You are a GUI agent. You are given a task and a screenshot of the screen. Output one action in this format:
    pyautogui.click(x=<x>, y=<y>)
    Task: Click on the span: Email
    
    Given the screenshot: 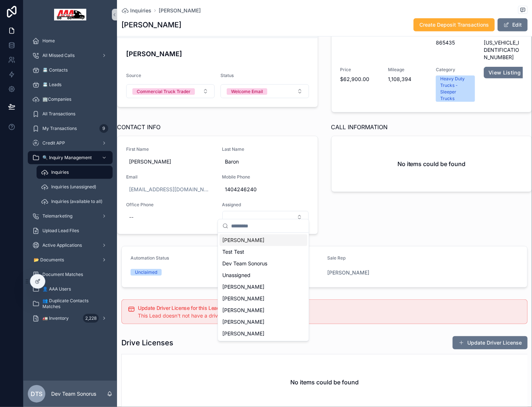 What is the action you would take?
    pyautogui.click(x=169, y=177)
    